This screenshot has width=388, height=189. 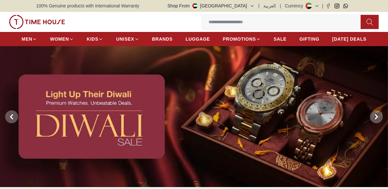 I want to click on a: Instagram, so click(x=336, y=6).